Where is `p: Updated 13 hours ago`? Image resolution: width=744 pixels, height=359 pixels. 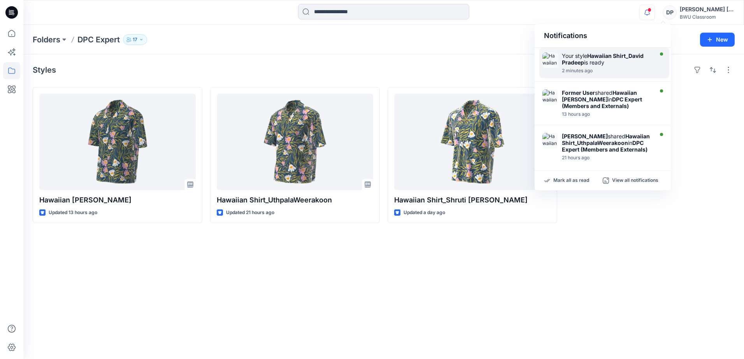
p: Updated 13 hours ago is located at coordinates (73, 213).